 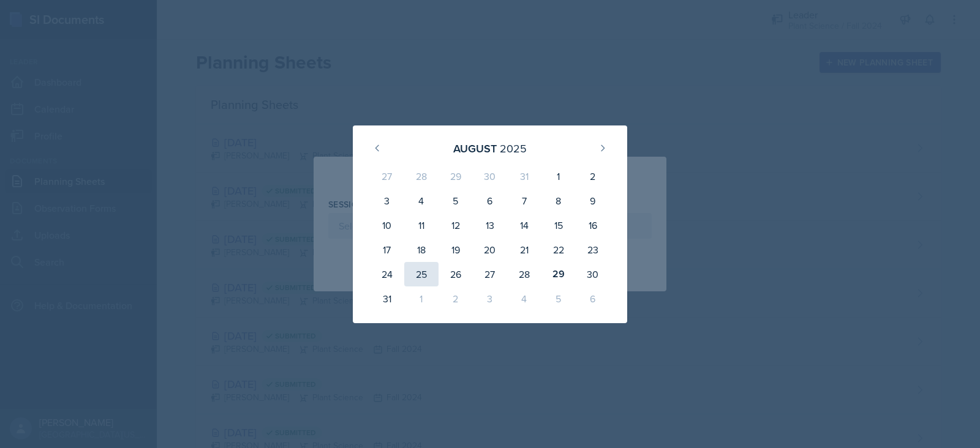 What do you see at coordinates (455, 250) in the screenshot?
I see `div: 19` at bounding box center [455, 250].